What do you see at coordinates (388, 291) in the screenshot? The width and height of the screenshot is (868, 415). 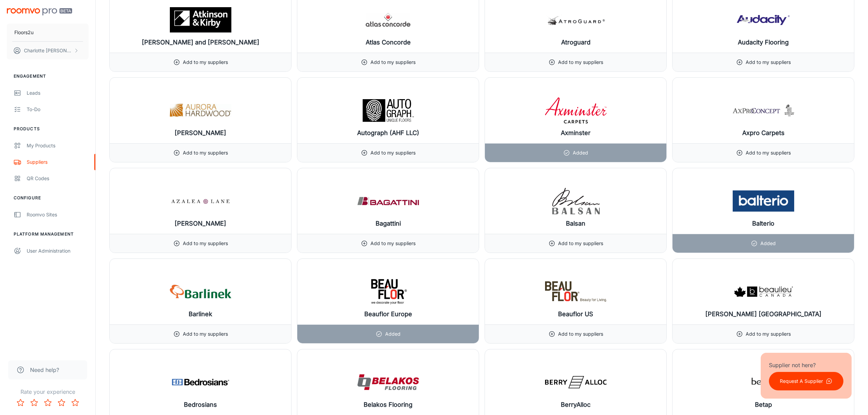 I see `img: Beauflor Europe` at bounding box center [388, 291].